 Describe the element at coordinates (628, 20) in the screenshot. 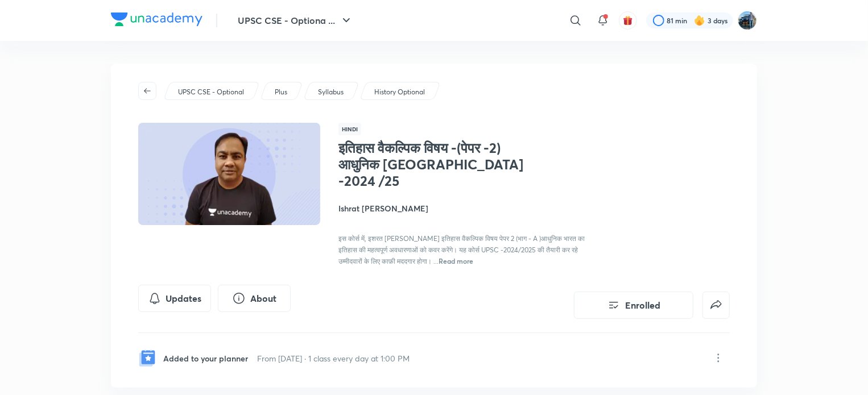

I see `img: avatar` at that location.